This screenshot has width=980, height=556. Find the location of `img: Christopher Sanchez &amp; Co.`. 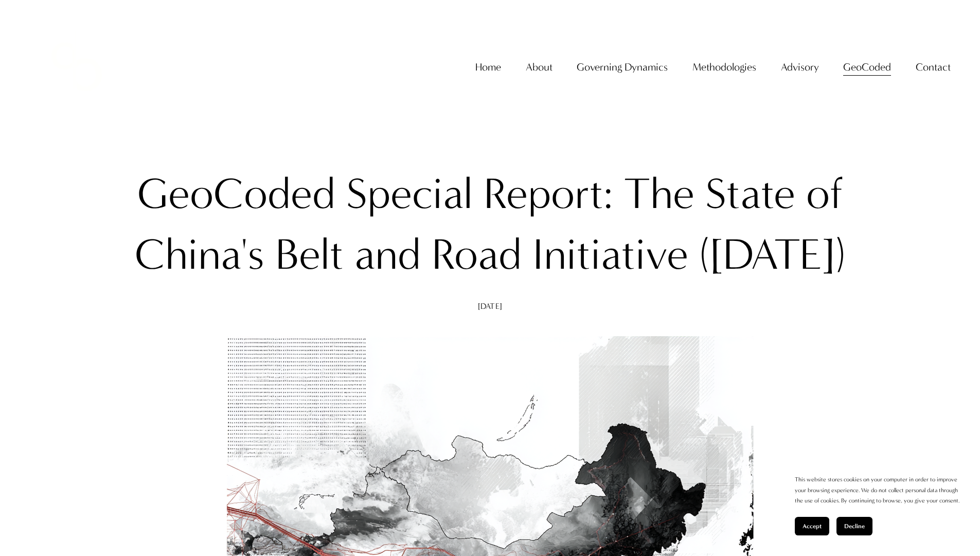

img: Christopher Sanchez &amp; Co. is located at coordinates (77, 67).